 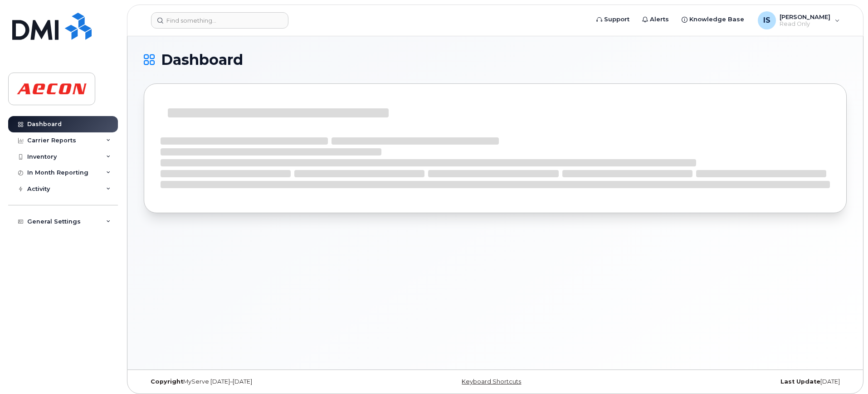 What do you see at coordinates (491, 382) in the screenshot?
I see `a: Keyboard Shortcuts` at bounding box center [491, 382].